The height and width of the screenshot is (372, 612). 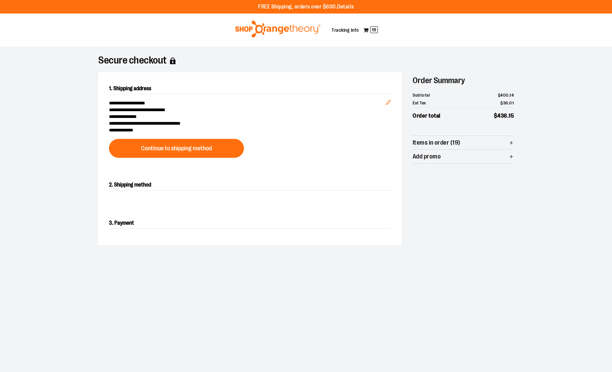 What do you see at coordinates (250, 185) in the screenshot?
I see `h2: 2. Shipping method` at bounding box center [250, 185].